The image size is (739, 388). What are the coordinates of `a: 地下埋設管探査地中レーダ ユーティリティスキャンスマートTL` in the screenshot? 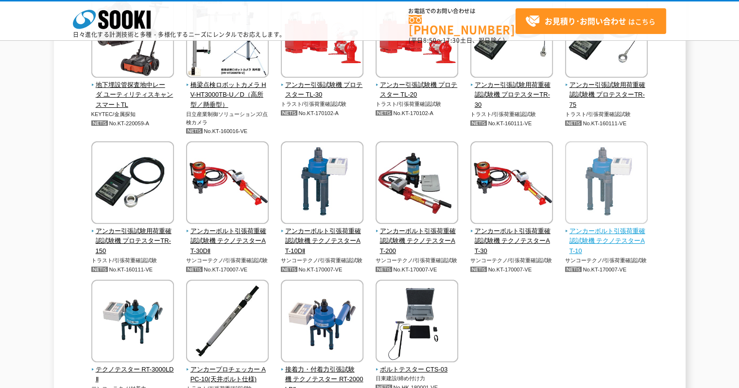 It's located at (133, 90).